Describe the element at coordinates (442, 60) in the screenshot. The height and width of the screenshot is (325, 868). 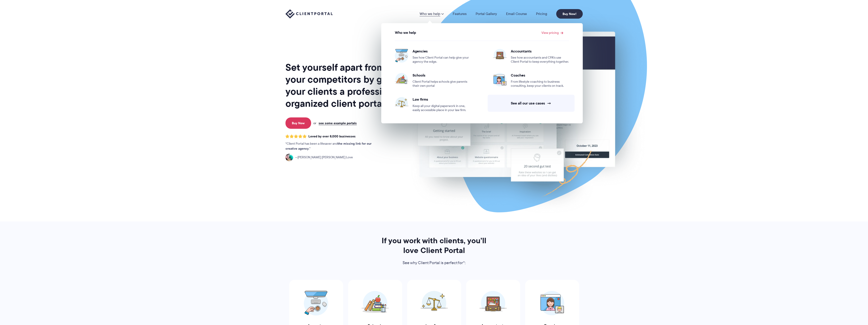
I see `span: See how Client Portal can help give your agency the edge.` at that location.